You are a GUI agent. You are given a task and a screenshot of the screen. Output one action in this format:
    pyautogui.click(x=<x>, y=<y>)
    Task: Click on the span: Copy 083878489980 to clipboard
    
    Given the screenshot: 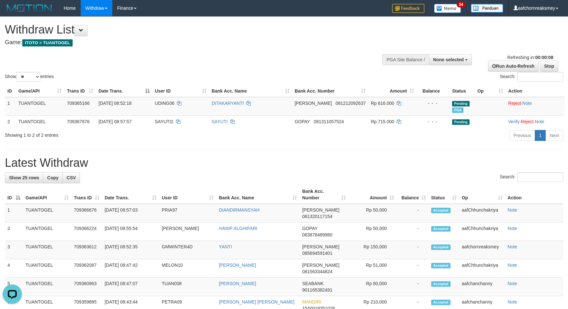 What is the action you would take?
    pyautogui.click(x=317, y=235)
    